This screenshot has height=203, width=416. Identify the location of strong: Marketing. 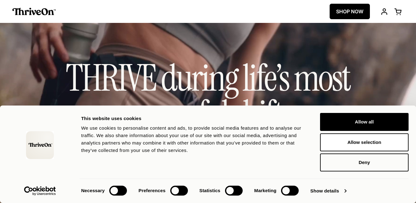
(265, 190).